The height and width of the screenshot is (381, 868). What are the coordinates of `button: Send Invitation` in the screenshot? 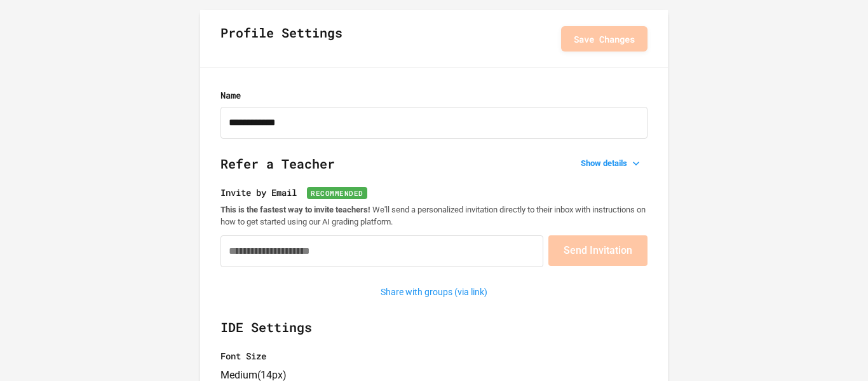 It's located at (598, 250).